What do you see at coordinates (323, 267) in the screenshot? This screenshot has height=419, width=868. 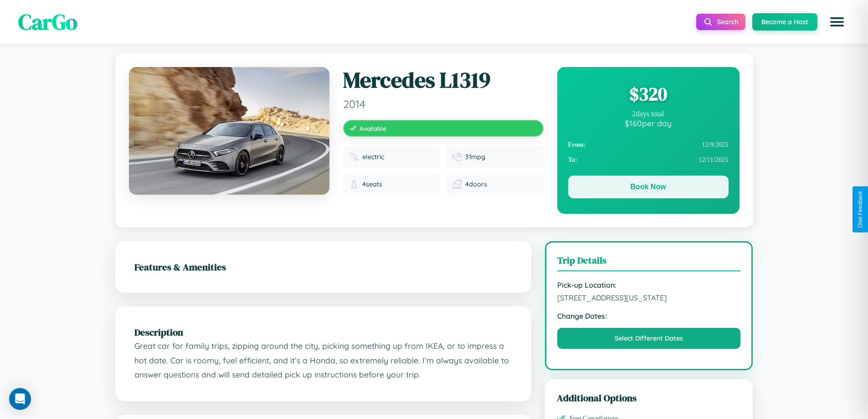 I see `h2: Features & Amenities` at bounding box center [323, 267].